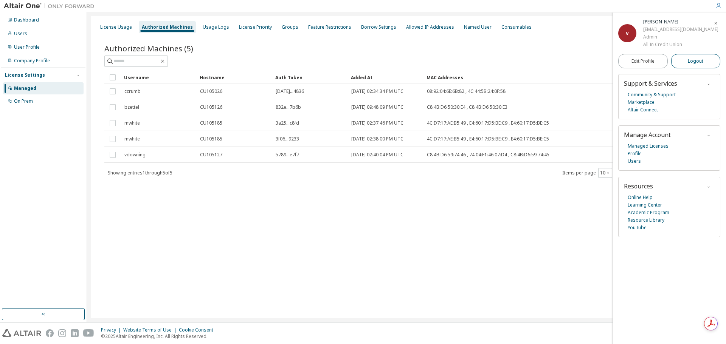 This screenshot has height=344, width=726. Describe the element at coordinates (159, 77) in the screenshot. I see `div: Username` at that location.